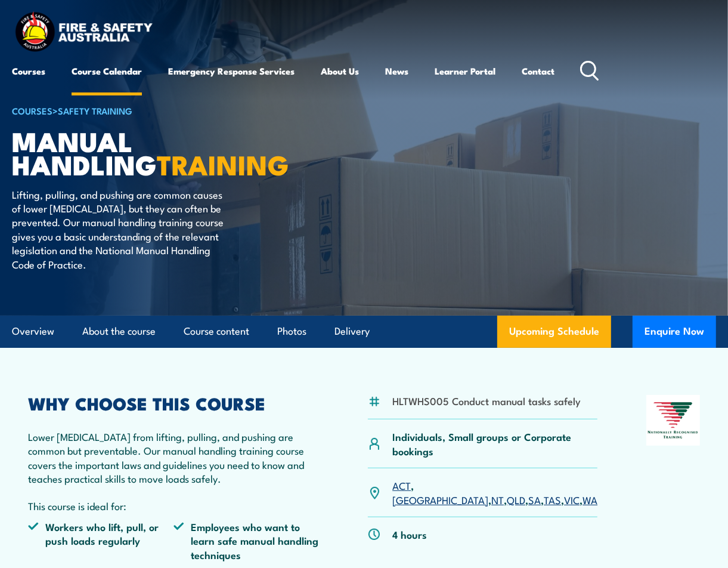 The width and height of the screenshot is (728, 568). What do you see at coordinates (231, 71) in the screenshot?
I see `a: Emergency Response Services` at bounding box center [231, 71].